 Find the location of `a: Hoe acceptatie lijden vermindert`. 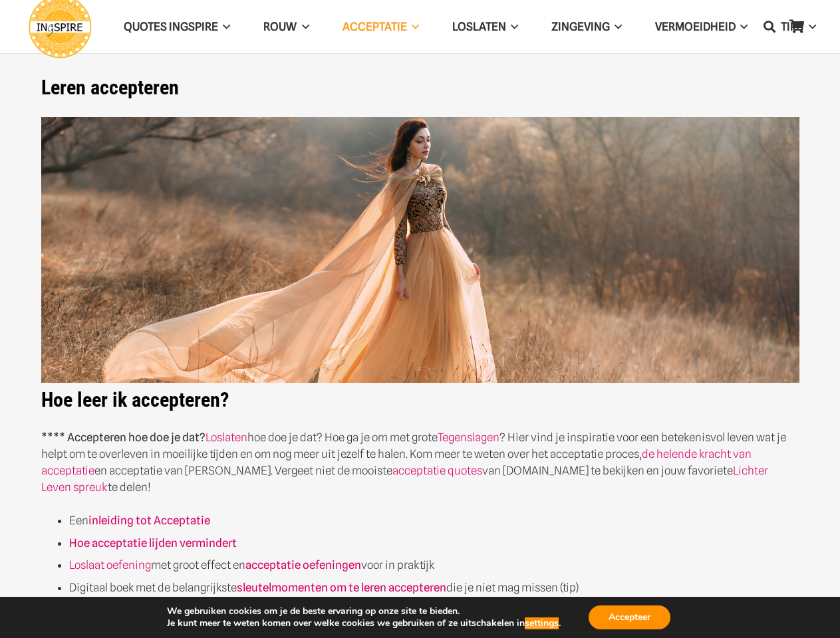

a: Hoe acceptatie lijden vermindert is located at coordinates (153, 543).